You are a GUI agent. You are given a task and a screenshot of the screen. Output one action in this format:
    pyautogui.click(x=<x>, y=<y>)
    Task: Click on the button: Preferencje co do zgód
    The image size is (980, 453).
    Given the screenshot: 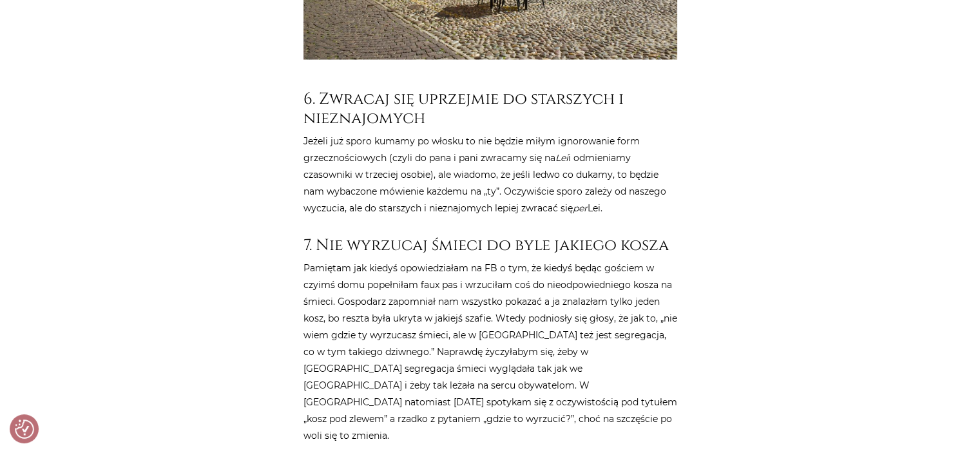 What is the action you would take?
    pyautogui.click(x=25, y=429)
    